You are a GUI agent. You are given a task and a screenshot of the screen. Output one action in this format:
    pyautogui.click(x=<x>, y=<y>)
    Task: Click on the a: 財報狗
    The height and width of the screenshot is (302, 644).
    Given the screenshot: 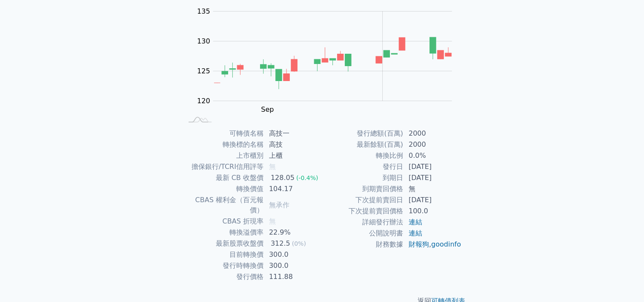 What is the action you would take?
    pyautogui.click(x=419, y=244)
    